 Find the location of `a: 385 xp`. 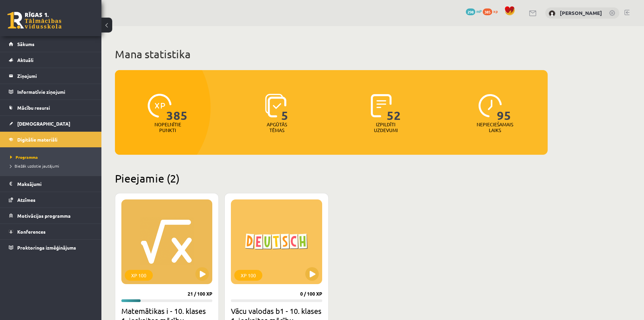

a: 385 xp is located at coordinates (492, 11).